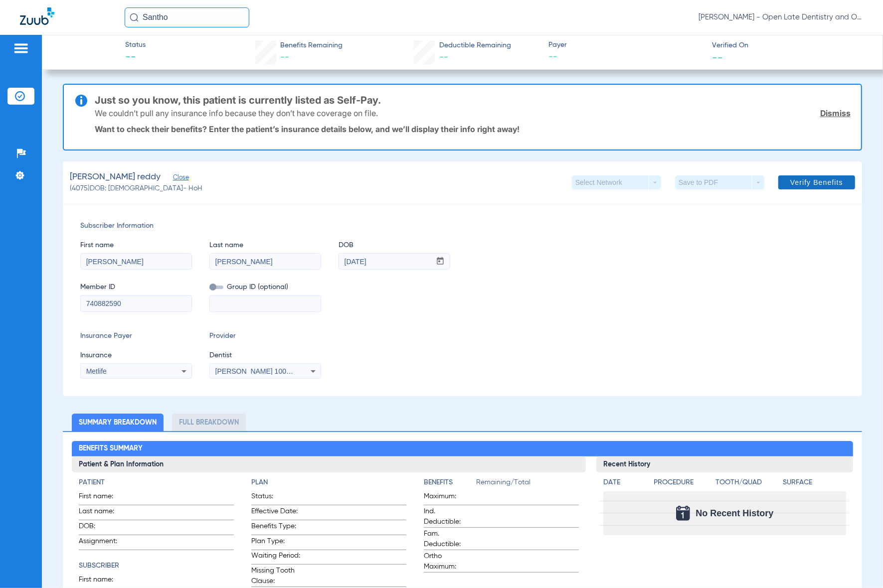 The width and height of the screenshot is (883, 588). Describe the element at coordinates (276, 528) in the screenshot. I see `span: Benefits Type:` at that location.